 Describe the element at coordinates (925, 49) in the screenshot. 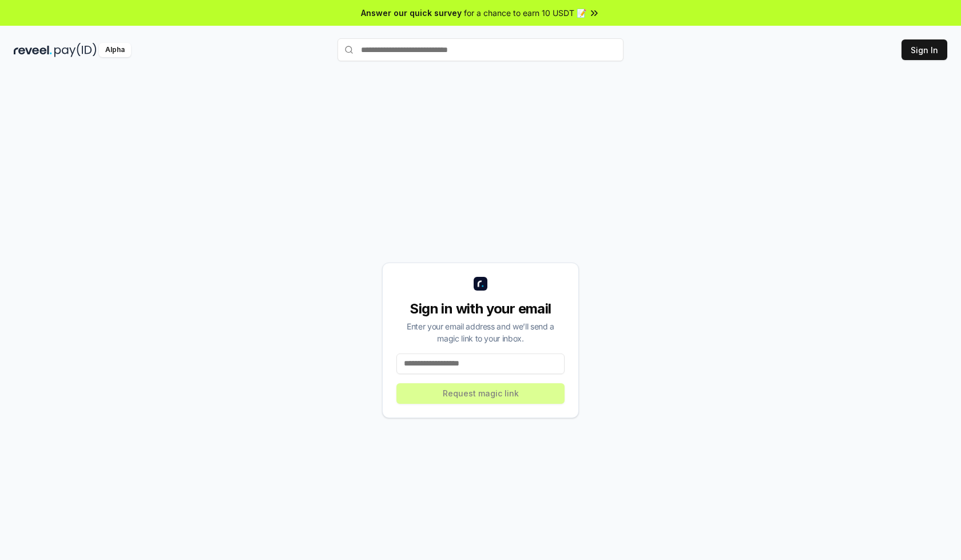

I see `button: Sign In` at that location.